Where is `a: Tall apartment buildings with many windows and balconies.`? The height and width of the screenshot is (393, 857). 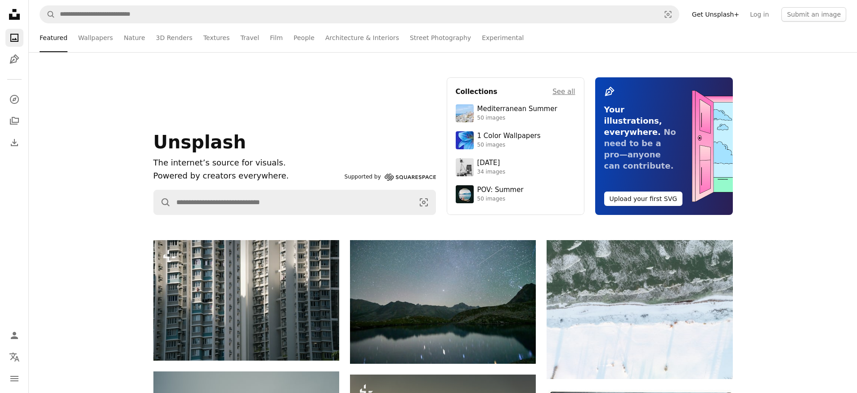
a: Tall apartment buildings with many windows and balconies. is located at coordinates (246, 300).